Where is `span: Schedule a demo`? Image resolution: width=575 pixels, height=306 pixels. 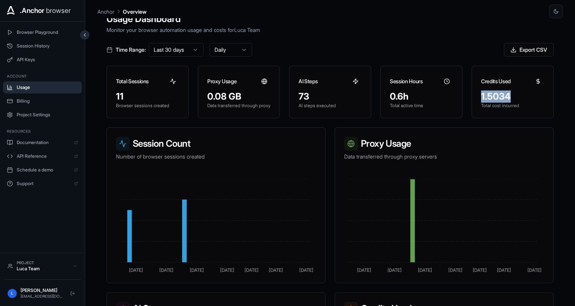 span: Schedule a demo is located at coordinates (43, 170).